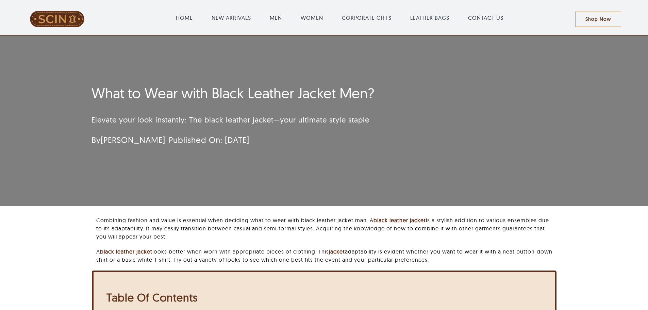 This screenshot has width=648, height=310. I want to click on nav: Main Menu, so click(340, 18).